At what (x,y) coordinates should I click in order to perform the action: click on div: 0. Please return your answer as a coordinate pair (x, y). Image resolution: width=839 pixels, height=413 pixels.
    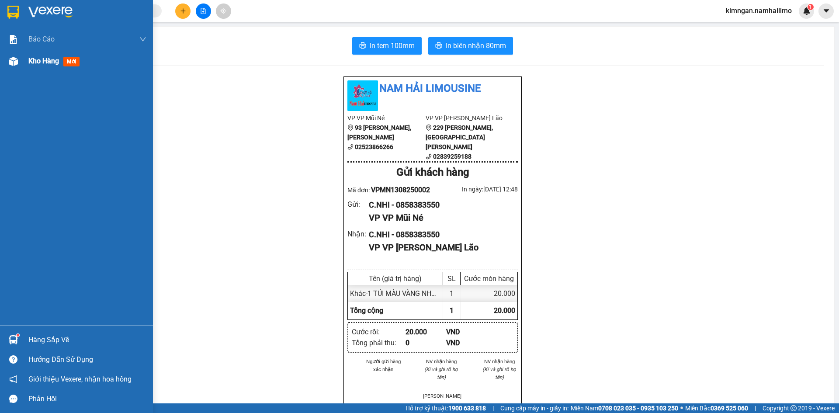
    Looking at the image, I should click on (426, 343).